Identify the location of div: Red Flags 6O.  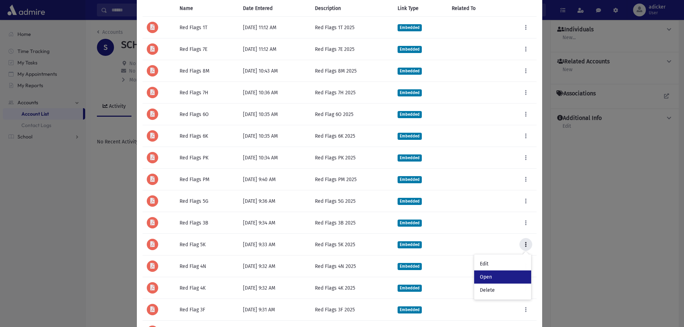
(207, 114).